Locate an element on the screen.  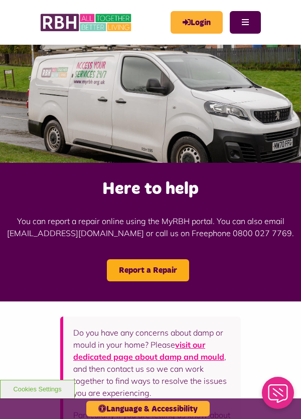
button: Language & Accessibility is located at coordinates (148, 408).